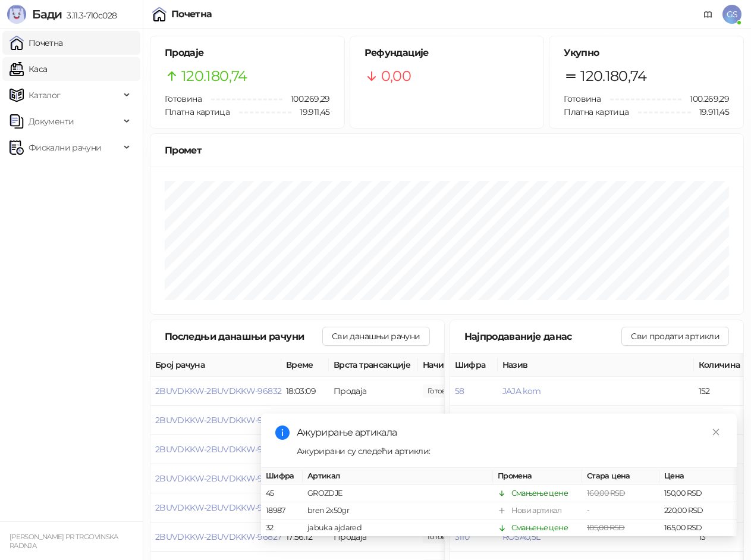  Describe the element at coordinates (443, 391) in the screenshot. I see `span: 60,00` at that location.